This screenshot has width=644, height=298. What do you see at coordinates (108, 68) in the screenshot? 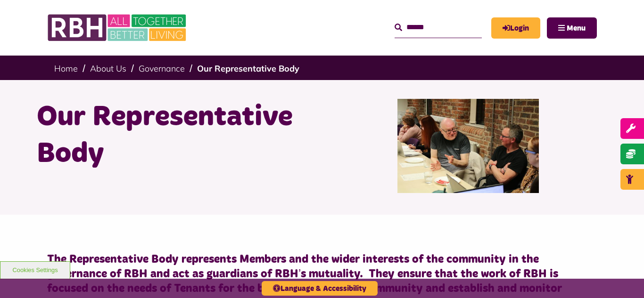
I see `a: About Us` at bounding box center [108, 68].